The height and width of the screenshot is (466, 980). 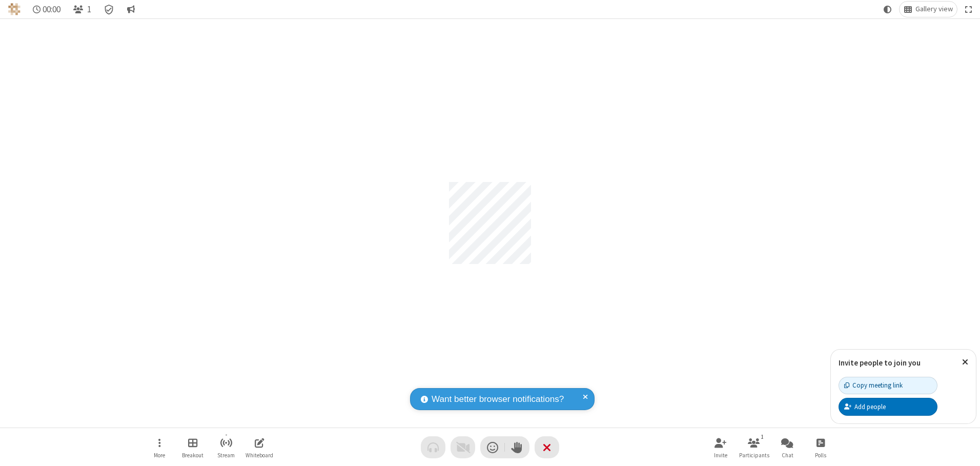 I want to click on button: Copy meeting link, so click(x=888, y=385).